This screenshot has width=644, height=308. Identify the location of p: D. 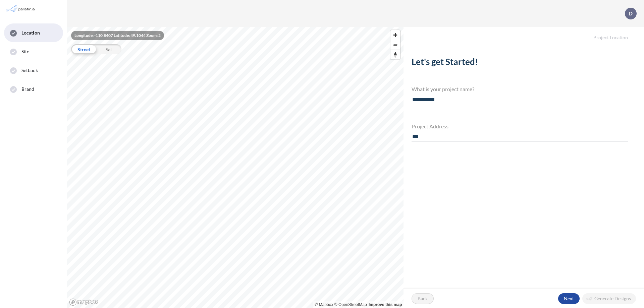
(631, 13).